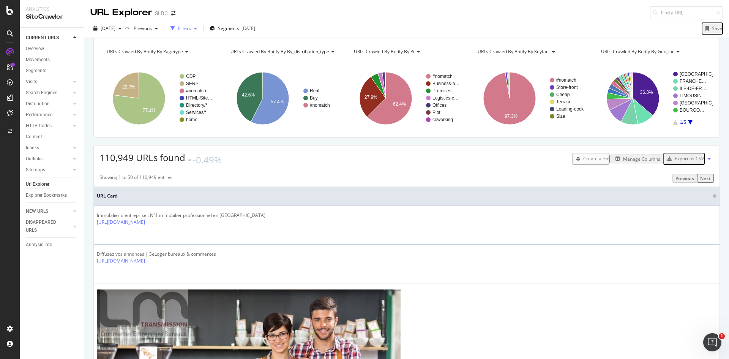 The height and width of the screenshot is (359, 729). What do you see at coordinates (48, 159) in the screenshot?
I see `a: Outlinks` at bounding box center [48, 159].